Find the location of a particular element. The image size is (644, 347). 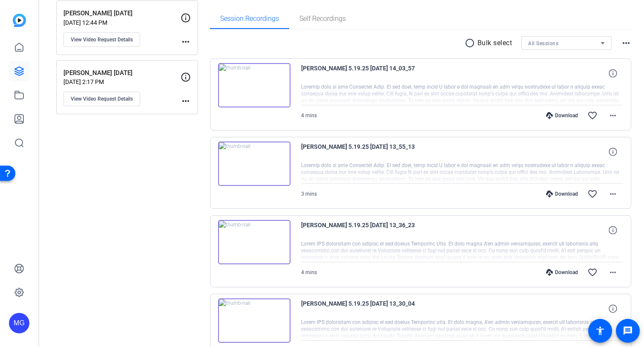

p: Bulk select is located at coordinates (495, 43).